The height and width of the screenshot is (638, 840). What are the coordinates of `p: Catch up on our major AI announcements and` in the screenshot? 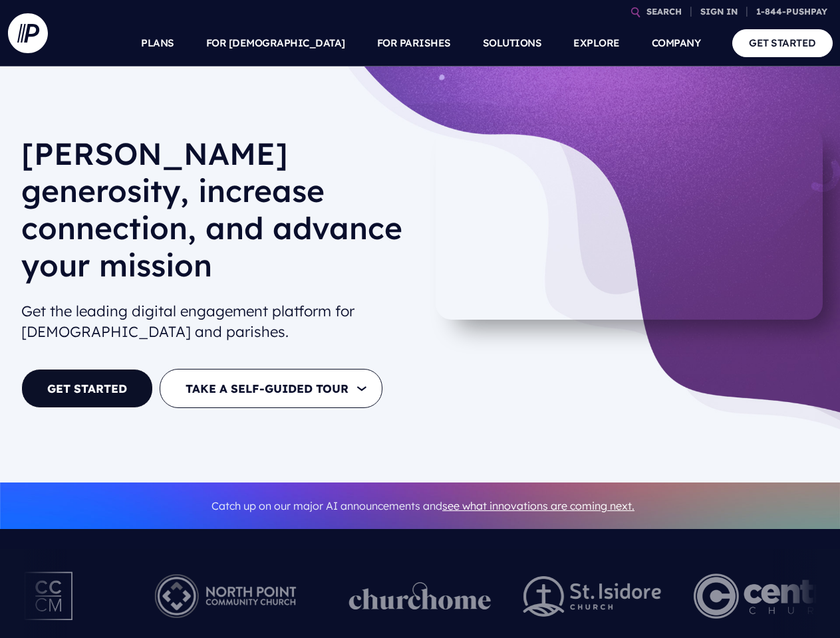 It's located at (423, 506).